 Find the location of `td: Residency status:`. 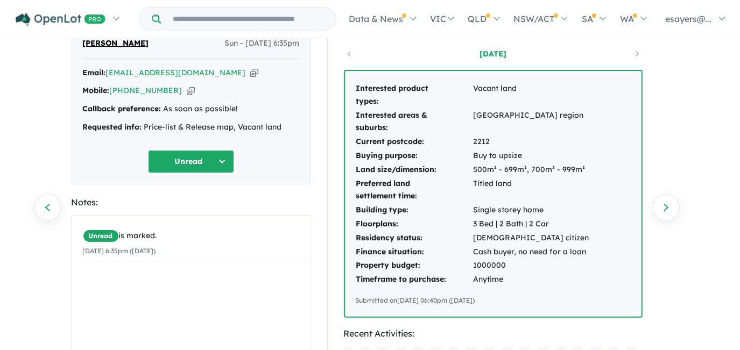

td: Residency status: is located at coordinates (414, 238).